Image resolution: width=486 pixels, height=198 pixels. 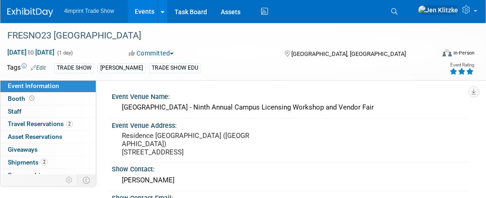 I want to click on div: Show Contact:, so click(x=289, y=168).